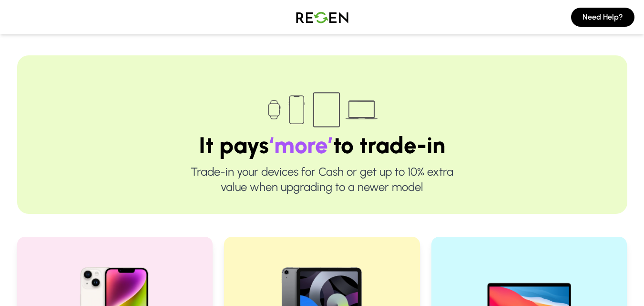 Image resolution: width=644 pixels, height=306 pixels. What do you see at coordinates (323, 110) in the screenshot?
I see `img: Trade-in devices` at bounding box center [323, 110].